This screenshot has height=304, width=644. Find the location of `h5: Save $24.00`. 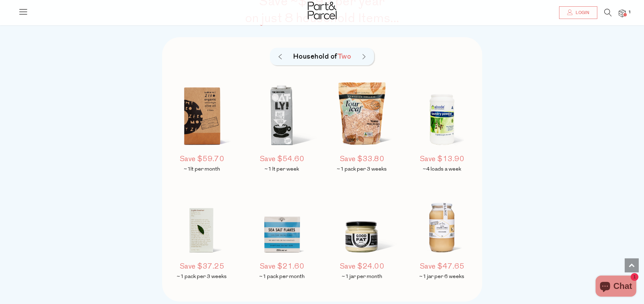

h5: Save $24.00 is located at coordinates (362, 267).